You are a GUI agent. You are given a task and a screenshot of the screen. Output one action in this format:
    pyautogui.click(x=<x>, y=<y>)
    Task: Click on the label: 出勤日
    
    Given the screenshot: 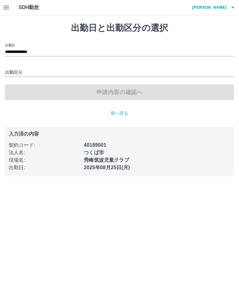 What is the action you would take?
    pyautogui.click(x=10, y=45)
    